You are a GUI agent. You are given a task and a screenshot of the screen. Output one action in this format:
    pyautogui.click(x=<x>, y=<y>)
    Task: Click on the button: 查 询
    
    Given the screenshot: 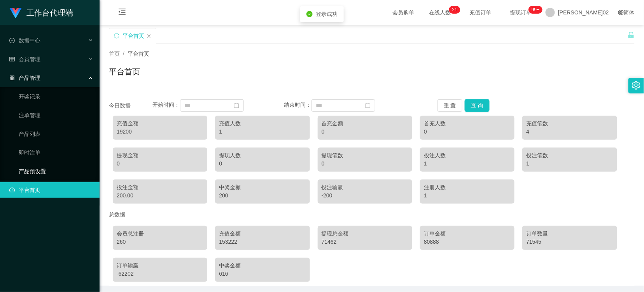 What is the action you would take?
    pyautogui.click(x=477, y=106)
    